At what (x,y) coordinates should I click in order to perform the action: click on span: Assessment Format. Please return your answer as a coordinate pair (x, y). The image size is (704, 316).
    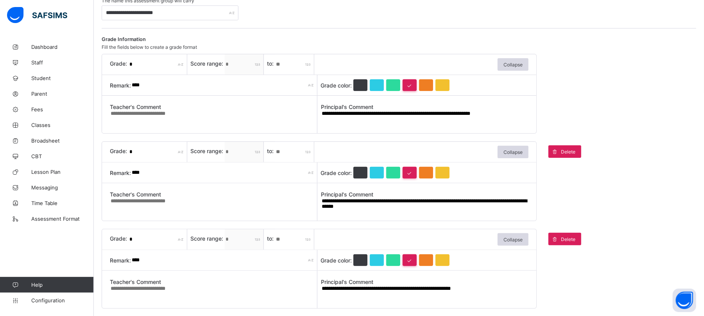
    Looking at the image, I should click on (63, 219).